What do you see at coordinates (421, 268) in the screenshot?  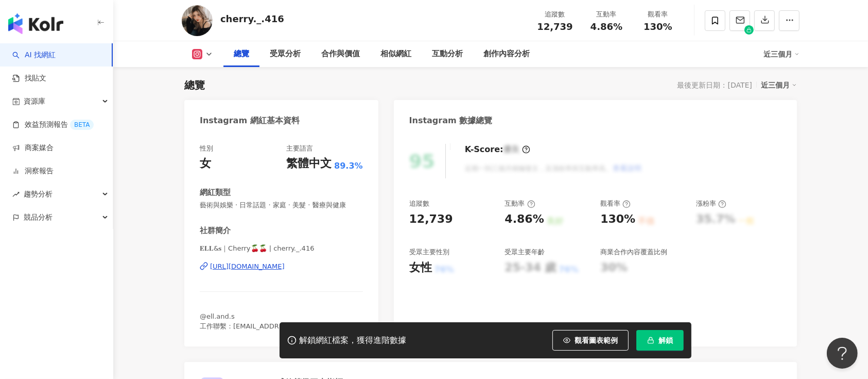 I see `div: 女性` at bounding box center [421, 268].